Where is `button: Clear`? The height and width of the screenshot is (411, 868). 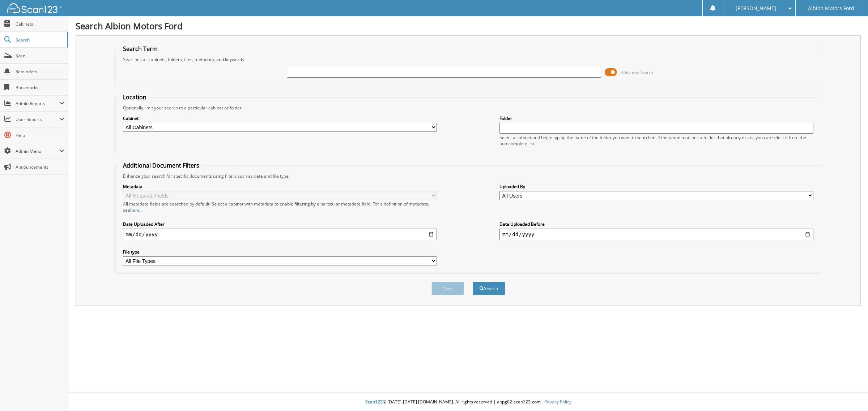 button: Clear is located at coordinates (447, 288).